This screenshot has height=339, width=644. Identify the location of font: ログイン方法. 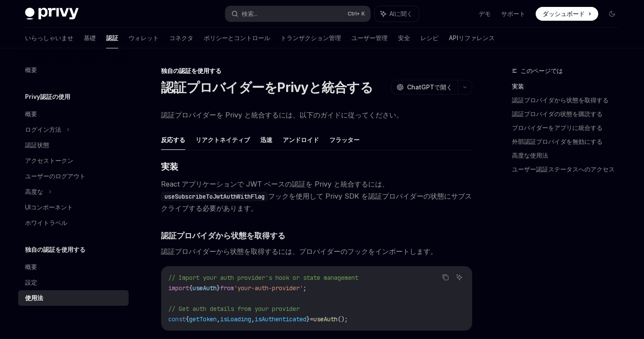
(43, 129).